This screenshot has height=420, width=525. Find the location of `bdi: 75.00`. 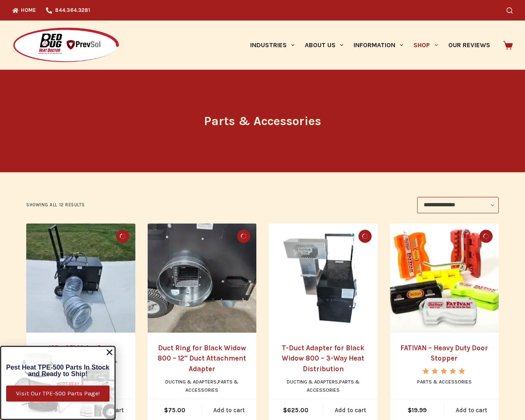

bdi: 75.00 is located at coordinates (175, 410).